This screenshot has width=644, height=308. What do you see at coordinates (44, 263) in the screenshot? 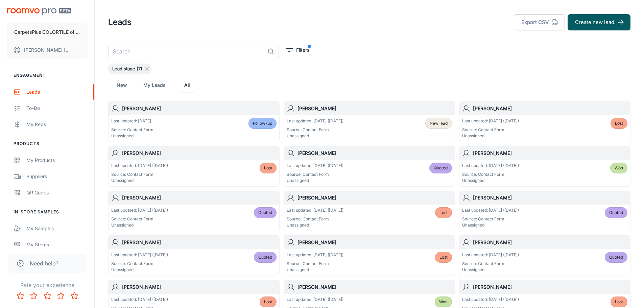
I see `span: Need help?` at bounding box center [44, 263].